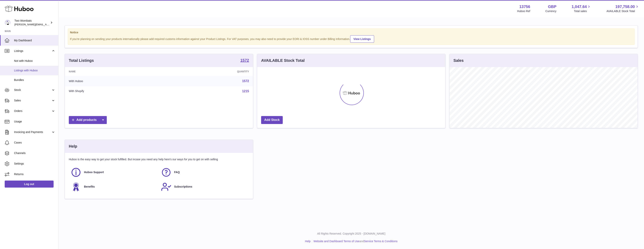  Describe the element at coordinates (7, 23) in the screenshot. I see `img: alan@twowombats.com` at that location.